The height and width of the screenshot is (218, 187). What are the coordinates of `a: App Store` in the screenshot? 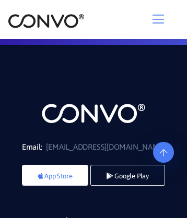 It's located at (55, 175).